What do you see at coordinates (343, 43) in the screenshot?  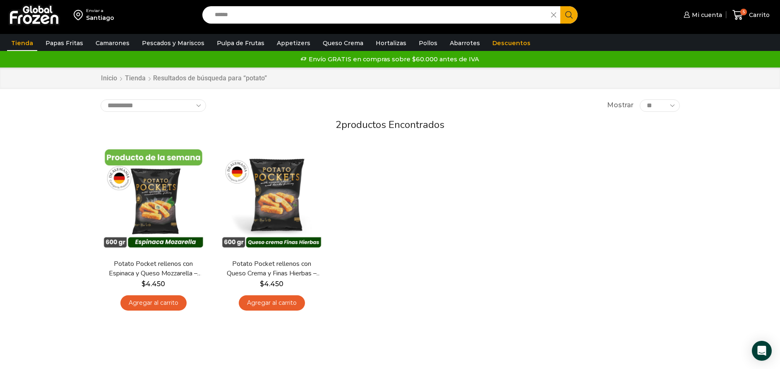 I see `a: Queso Crema` at bounding box center [343, 43].